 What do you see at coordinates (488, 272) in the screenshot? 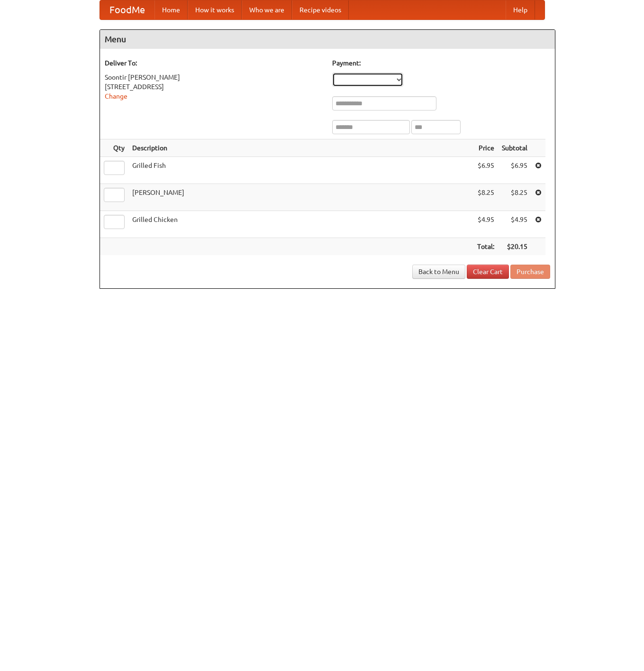
I see `a: Clear Cart` at bounding box center [488, 272].